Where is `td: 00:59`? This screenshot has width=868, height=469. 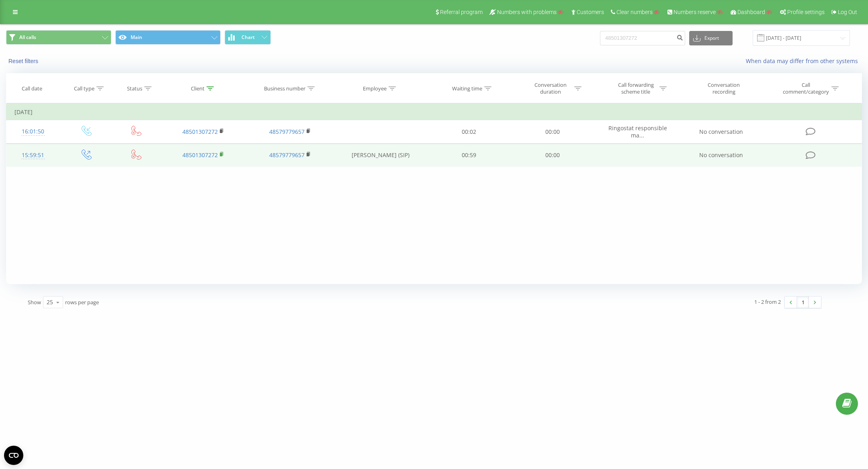
td: 00:59 is located at coordinates (469, 155).